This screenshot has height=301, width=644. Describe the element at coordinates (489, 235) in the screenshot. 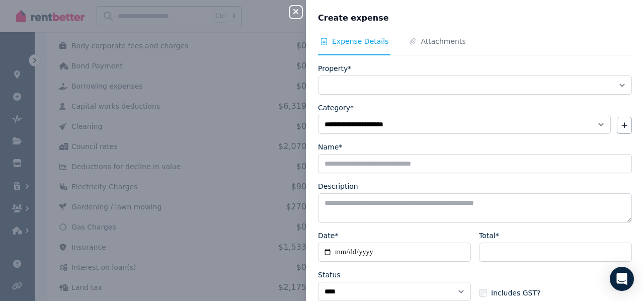

I see `label: Total*` at that location.